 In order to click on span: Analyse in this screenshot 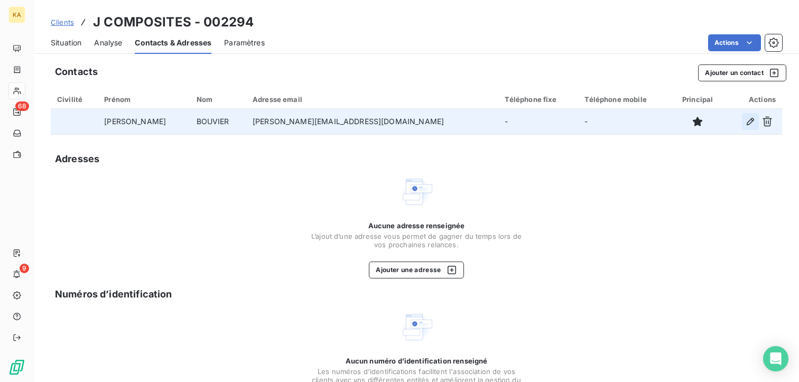, I will do `click(108, 43)`.